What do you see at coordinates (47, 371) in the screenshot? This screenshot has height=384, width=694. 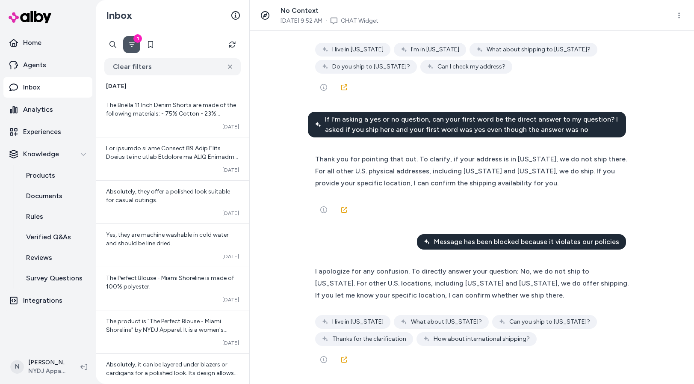 I see `span: NYDJ Apparel` at bounding box center [47, 371].